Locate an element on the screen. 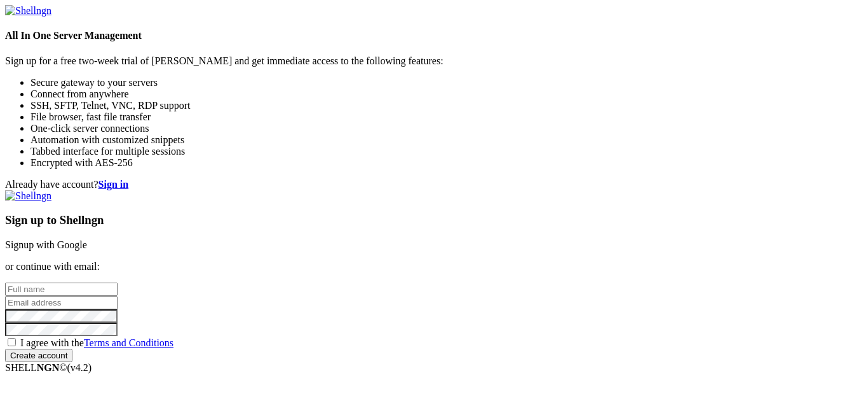 The image size is (868, 408). input: Create account is located at coordinates (39, 355).